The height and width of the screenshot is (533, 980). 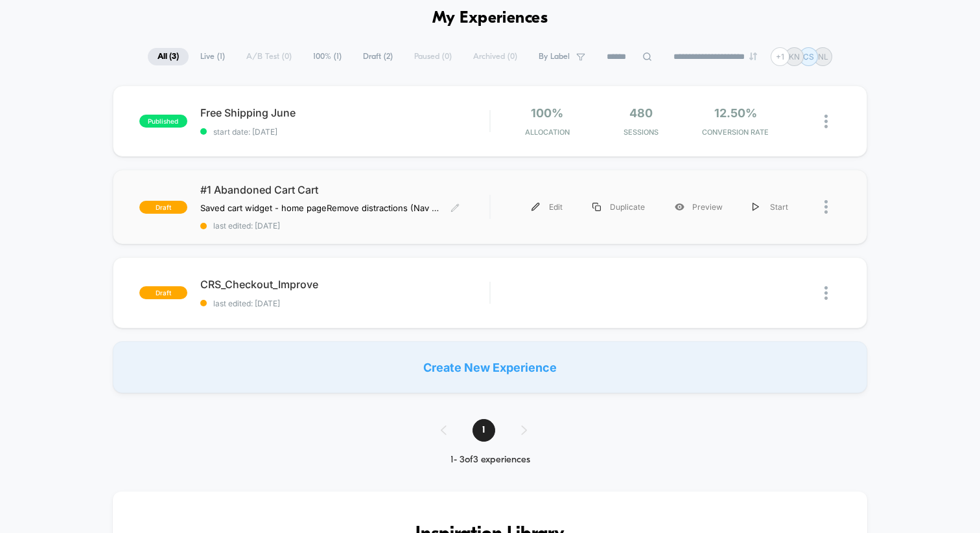 What do you see at coordinates (554, 56) in the screenshot?
I see `span: By Label` at bounding box center [554, 56].